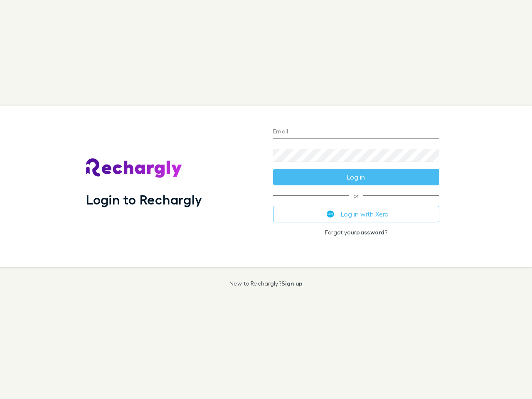 This screenshot has width=532, height=399. What do you see at coordinates (356, 214) in the screenshot?
I see `button: Log in with Xero` at bounding box center [356, 214].